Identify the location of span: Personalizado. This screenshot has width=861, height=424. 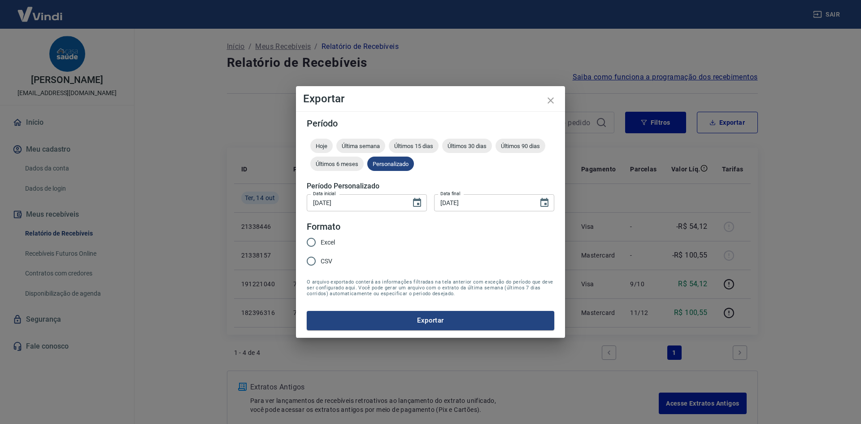
(391, 164).